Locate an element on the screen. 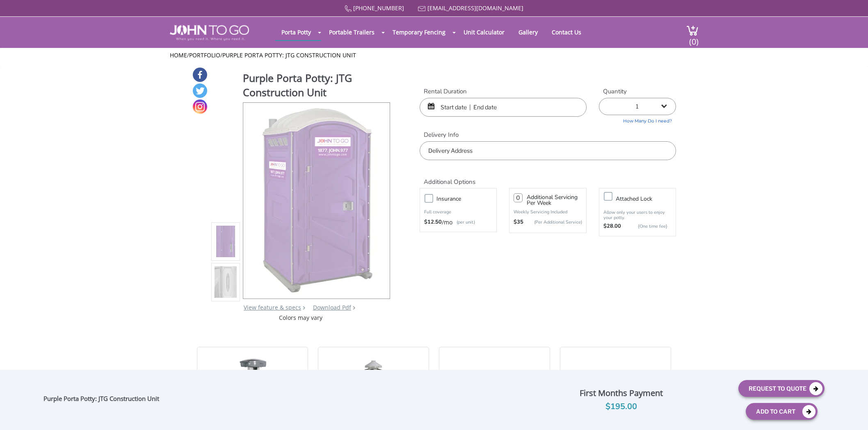 This screenshot has height=430, width=868. label: Delivery Info is located at coordinates (548, 135).